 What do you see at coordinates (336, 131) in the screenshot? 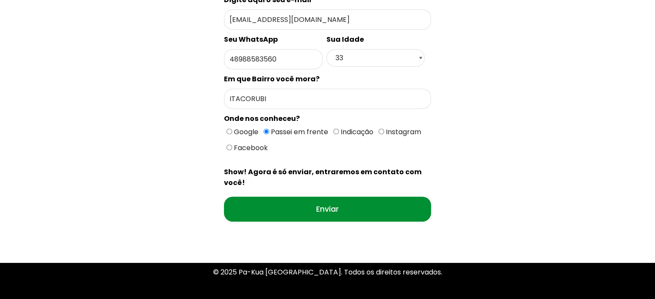
I see `input: Indicação` at bounding box center [336, 131].